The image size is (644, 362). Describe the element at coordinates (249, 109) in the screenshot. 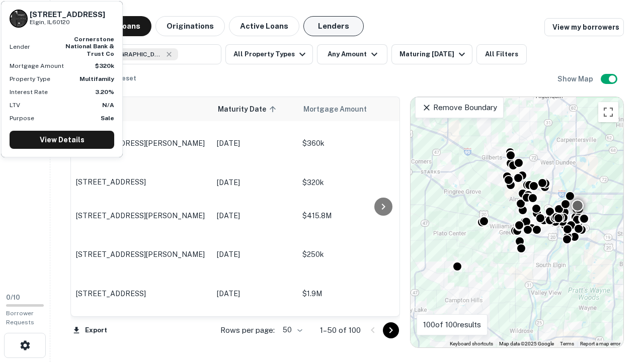

I see `span: Maturity Date` at that location.